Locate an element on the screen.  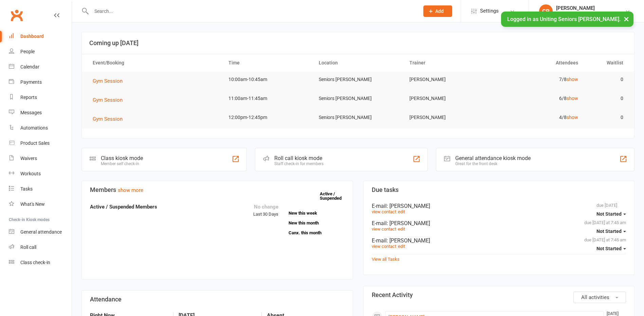
div: Automations is located at coordinates (34, 128).